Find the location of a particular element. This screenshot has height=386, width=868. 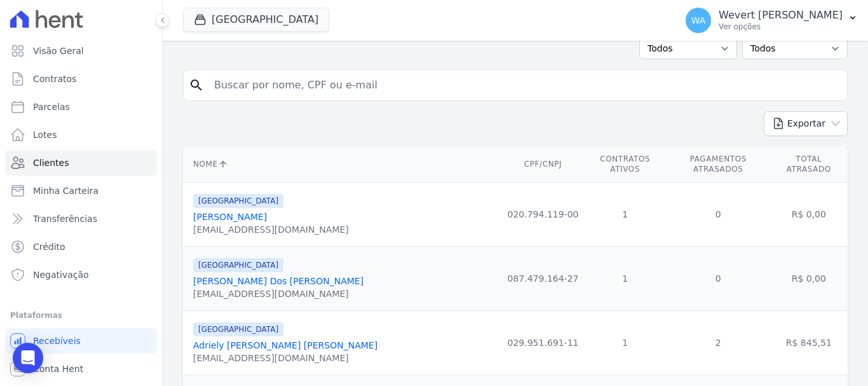

span: Parcelas is located at coordinates (52, 107).